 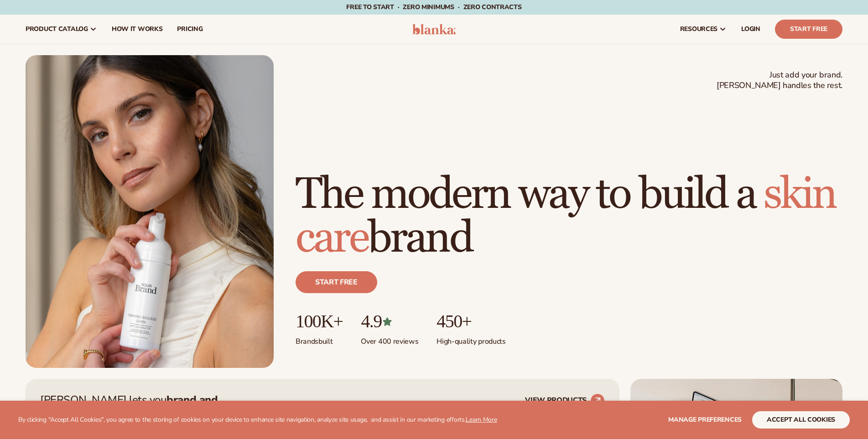 I want to click on p: By clicking "Accept All Cookies", you agree to the storing of cookies on your device to enhance s..., so click(x=258, y=420).